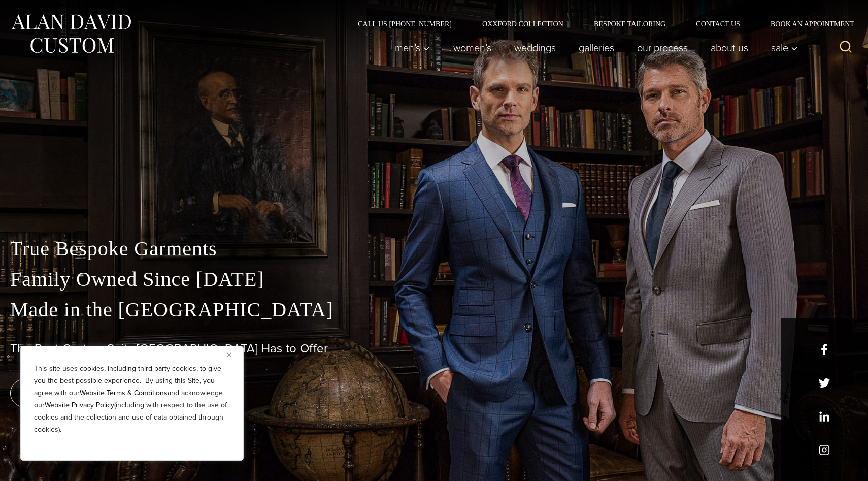 This screenshot has height=481, width=868. I want to click on span: Sale, so click(784, 48).